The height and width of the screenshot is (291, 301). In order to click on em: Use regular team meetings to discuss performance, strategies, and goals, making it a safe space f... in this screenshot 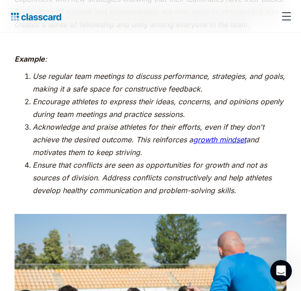, I will do `click(159, 83)`.